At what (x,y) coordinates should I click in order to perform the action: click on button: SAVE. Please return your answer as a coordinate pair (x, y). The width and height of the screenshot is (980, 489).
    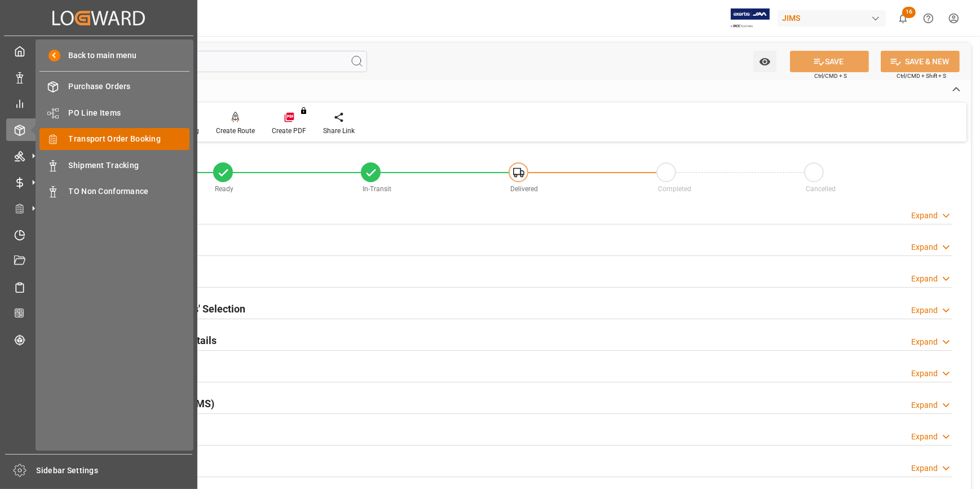
    Looking at the image, I should click on (829, 61).